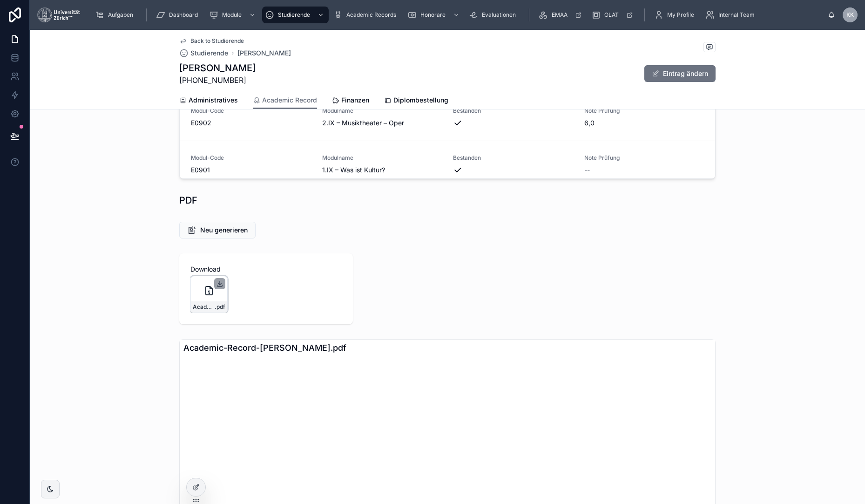 The width and height of the screenshot is (865, 504). Describe the element at coordinates (179, 15) in the screenshot. I see `a: Dashboard` at that location.